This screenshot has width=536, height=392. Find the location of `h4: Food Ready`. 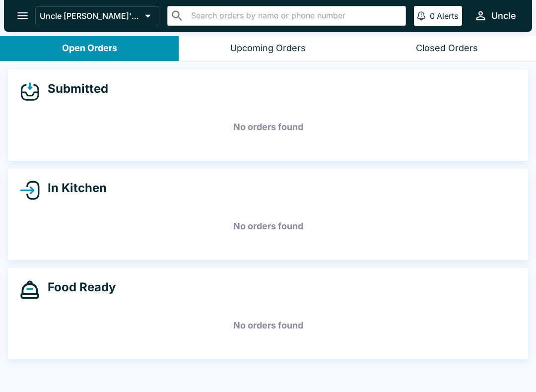

h4: Food Ready is located at coordinates (78, 287).